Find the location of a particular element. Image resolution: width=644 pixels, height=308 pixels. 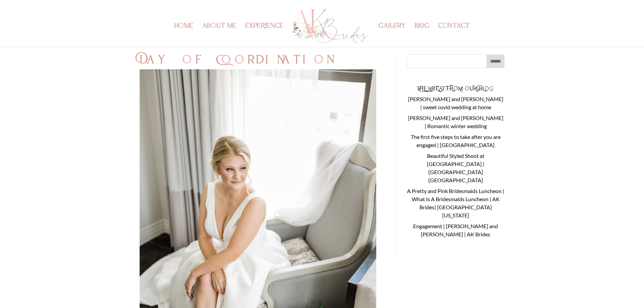

a: experience is located at coordinates (264, 35).